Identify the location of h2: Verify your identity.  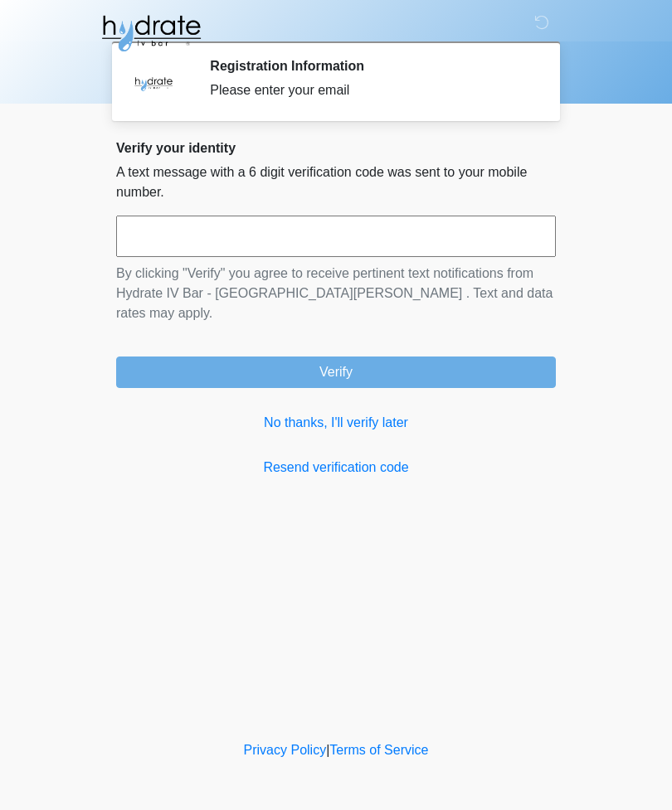
(336, 148).